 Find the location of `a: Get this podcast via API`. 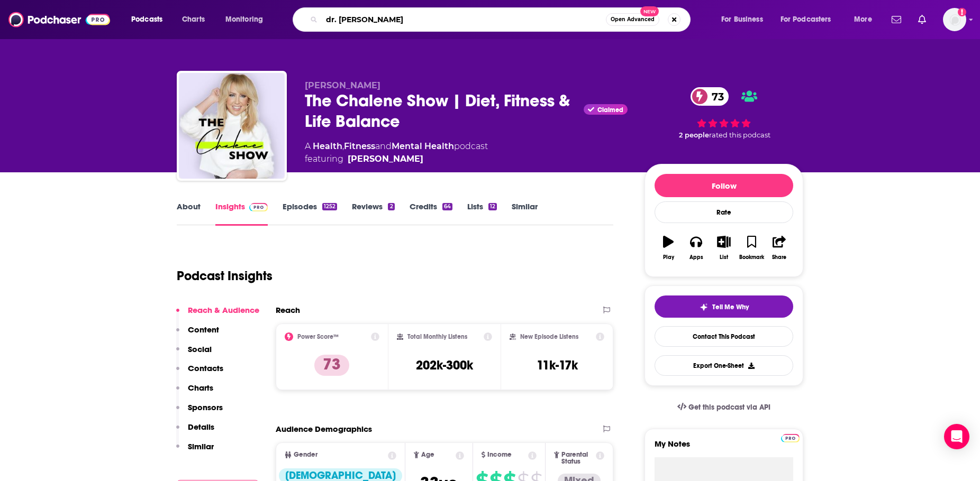

a: Get this podcast via API is located at coordinates (724, 407).